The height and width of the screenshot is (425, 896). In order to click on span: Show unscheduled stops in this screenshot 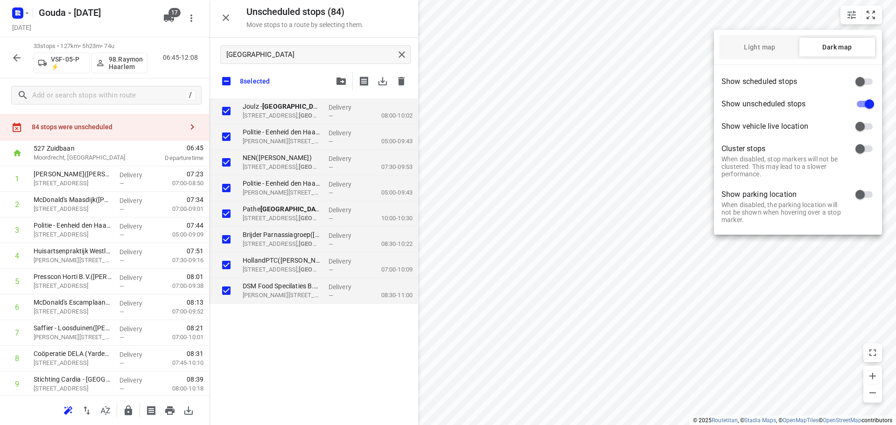, I will do `click(785, 104)`.